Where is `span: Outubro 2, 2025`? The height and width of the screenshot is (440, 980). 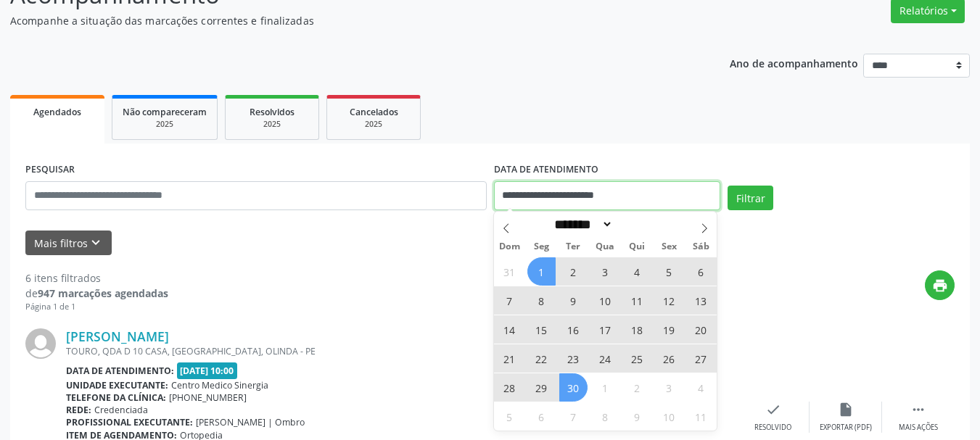
span: Outubro 2, 2025 is located at coordinates (637, 388).